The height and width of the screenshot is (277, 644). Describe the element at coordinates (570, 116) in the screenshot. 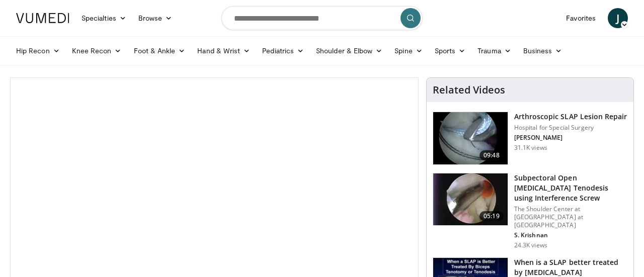

I see `h3: Arthroscopic SLAP Lesion Repair` at that location.